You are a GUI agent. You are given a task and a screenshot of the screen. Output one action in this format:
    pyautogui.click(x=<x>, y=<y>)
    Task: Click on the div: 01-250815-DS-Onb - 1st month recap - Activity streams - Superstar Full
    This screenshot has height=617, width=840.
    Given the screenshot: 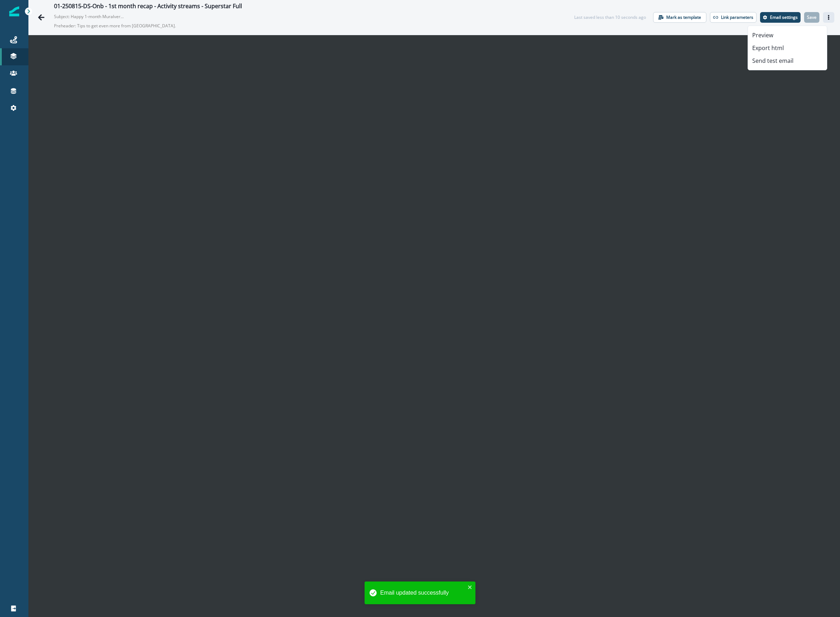 What is the action you would take?
    pyautogui.click(x=148, y=7)
    